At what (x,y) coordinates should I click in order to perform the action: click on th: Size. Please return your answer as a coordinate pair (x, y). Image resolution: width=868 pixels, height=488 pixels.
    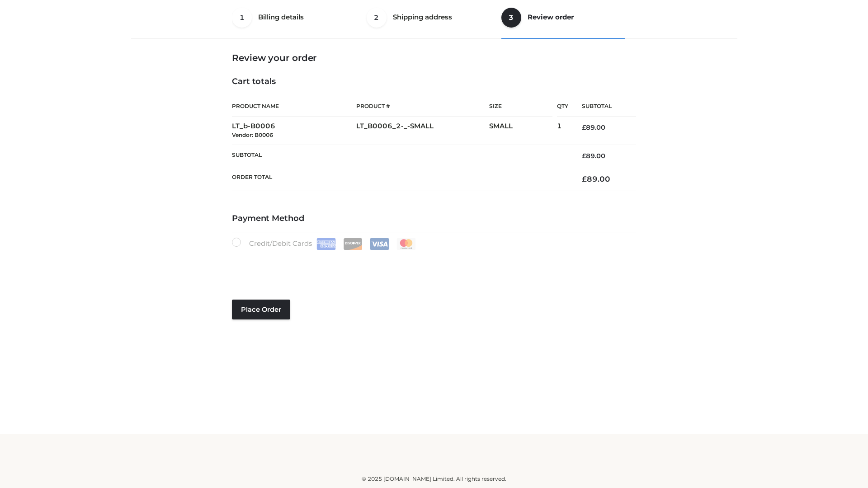
    Looking at the image, I should click on (521, 106).